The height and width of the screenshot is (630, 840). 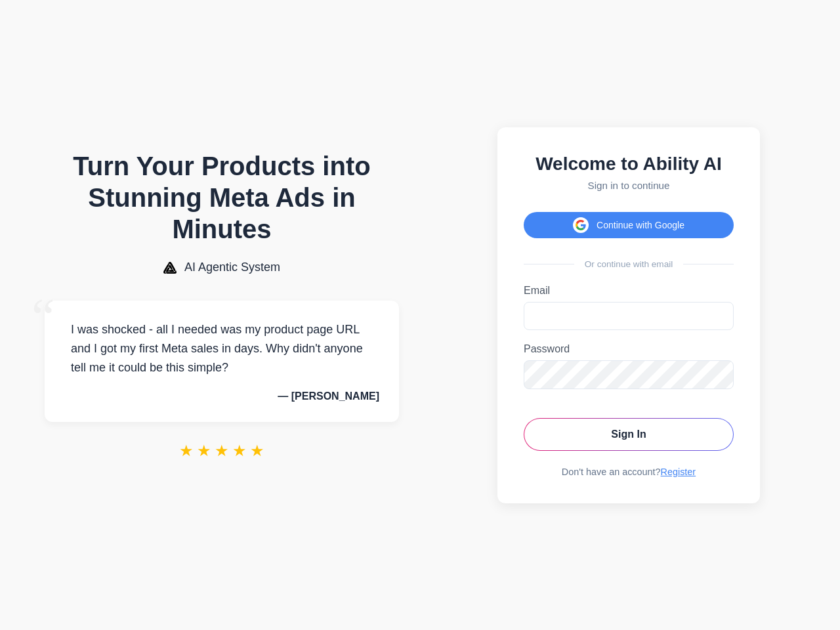 What do you see at coordinates (679, 471) in the screenshot?
I see `a: Register` at bounding box center [679, 471].